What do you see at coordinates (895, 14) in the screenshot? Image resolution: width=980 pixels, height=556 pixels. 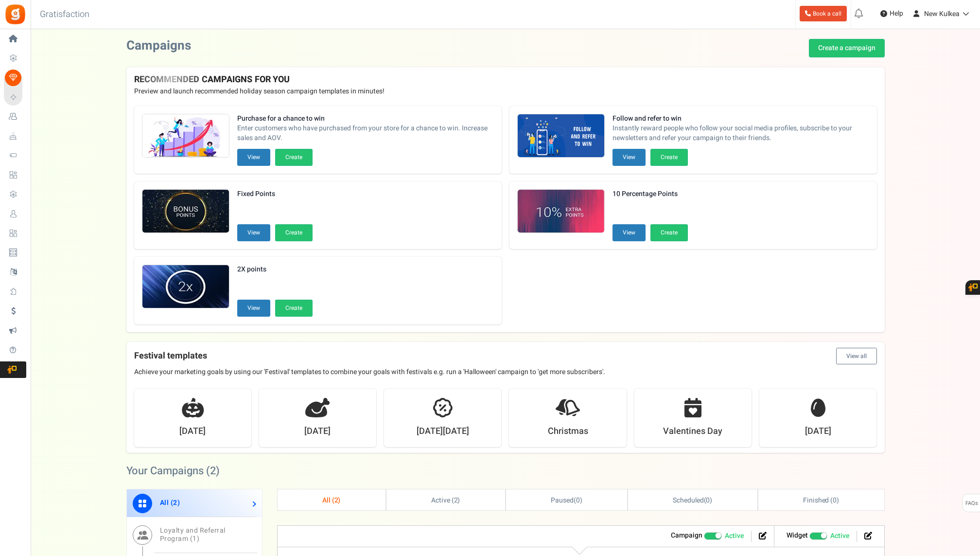 I see `span: Help` at bounding box center [895, 14].